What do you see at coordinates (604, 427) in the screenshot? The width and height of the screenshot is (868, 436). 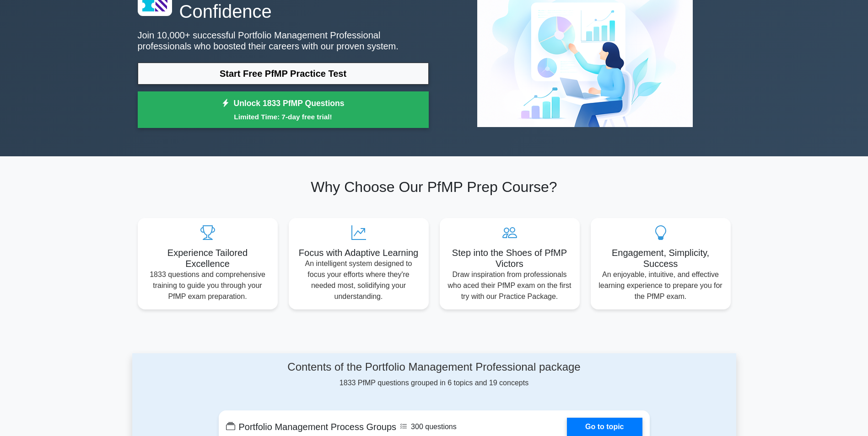 I see `a: Go to topic` at bounding box center [604, 427].